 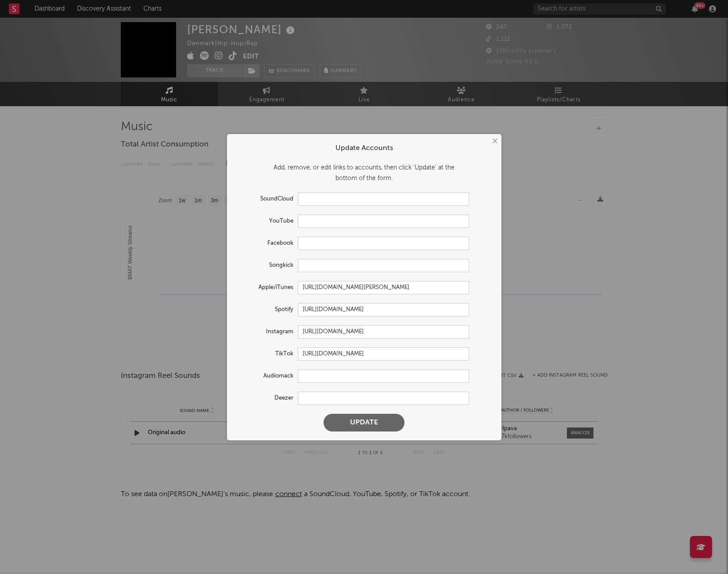 What do you see at coordinates (267, 354) in the screenshot?
I see `label: TikTok` at bounding box center [267, 354].